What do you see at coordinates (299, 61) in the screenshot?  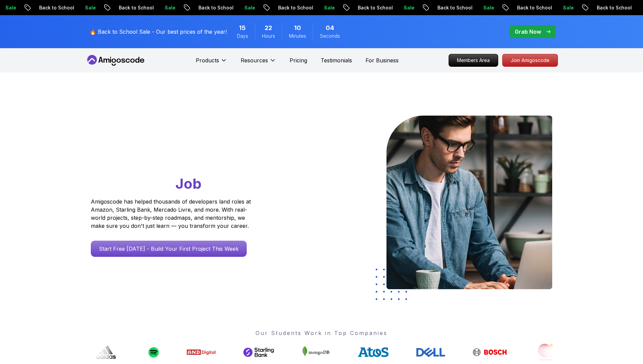 I see `a: Pricing` at bounding box center [299, 61].